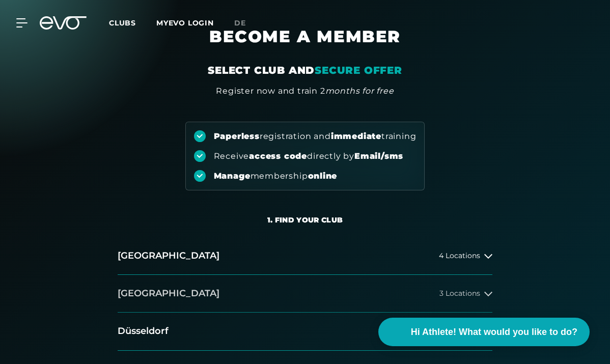 The height and width of the screenshot is (364, 610). Describe the element at coordinates (315, 136) in the screenshot. I see `div: registration and training` at that location.